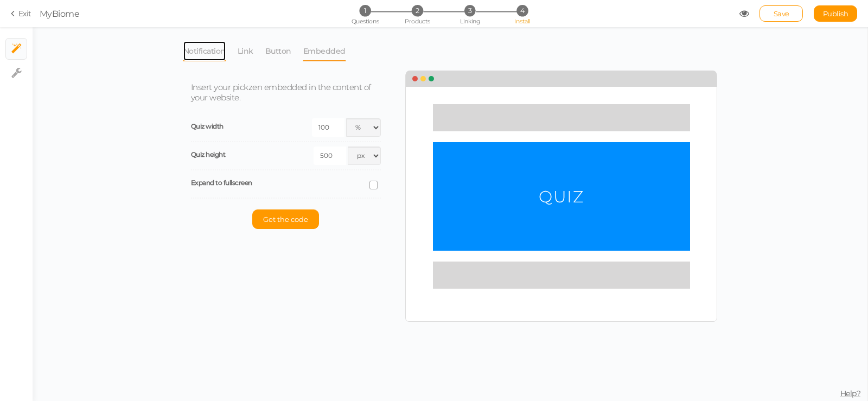  I want to click on li: Notification, so click(210, 51).